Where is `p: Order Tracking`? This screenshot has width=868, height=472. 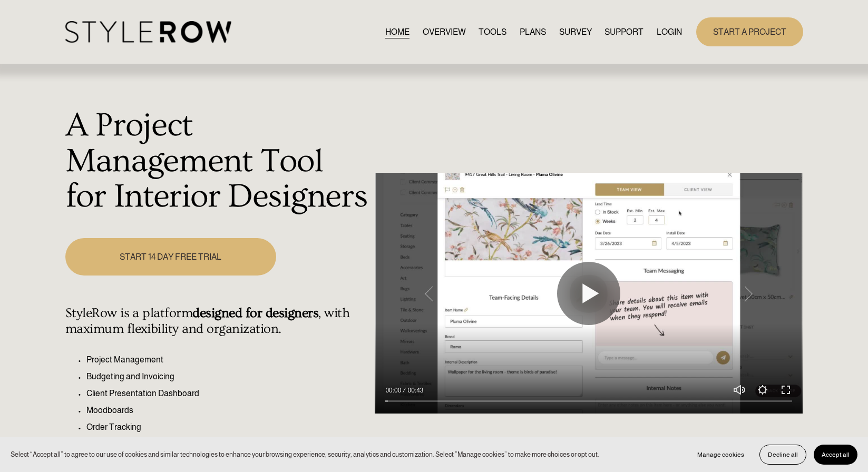 p: Order Tracking is located at coordinates (228, 427).